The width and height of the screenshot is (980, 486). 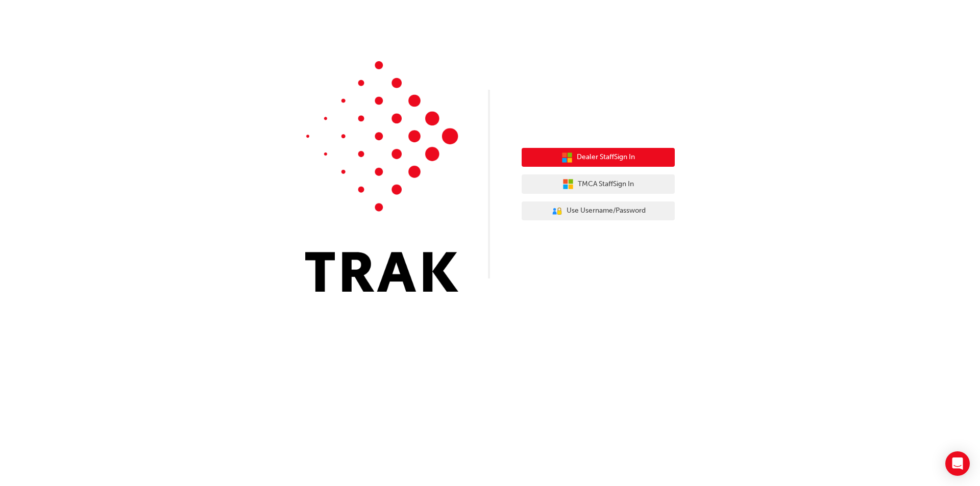 What do you see at coordinates (606, 157) in the screenshot?
I see `span: Dealer Staff Sign In` at bounding box center [606, 157].